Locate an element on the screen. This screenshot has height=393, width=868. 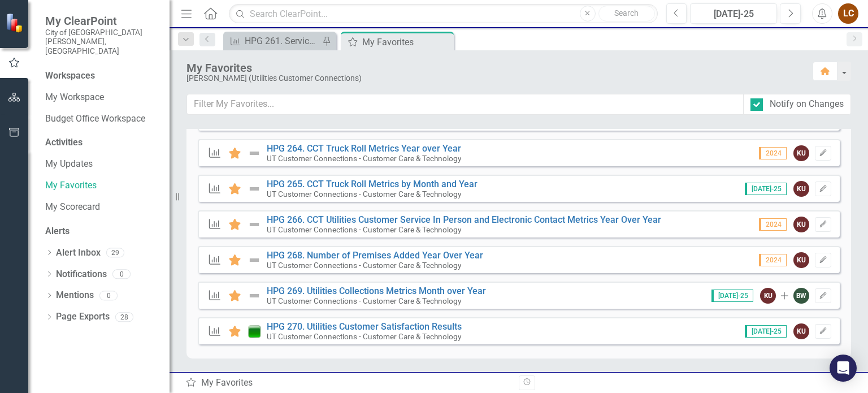
a: My Favorites is located at coordinates (101, 185).